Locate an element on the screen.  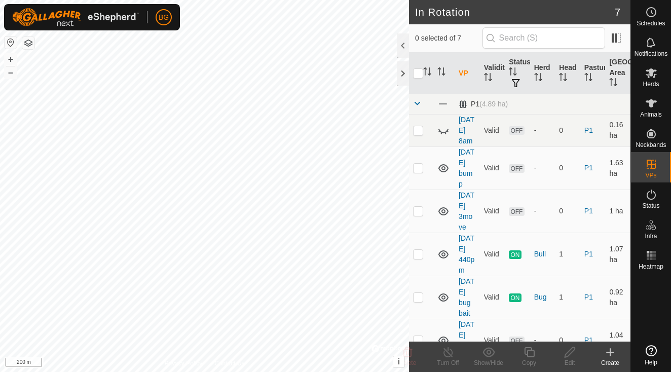
div: Show/Hide is located at coordinates (489, 363).